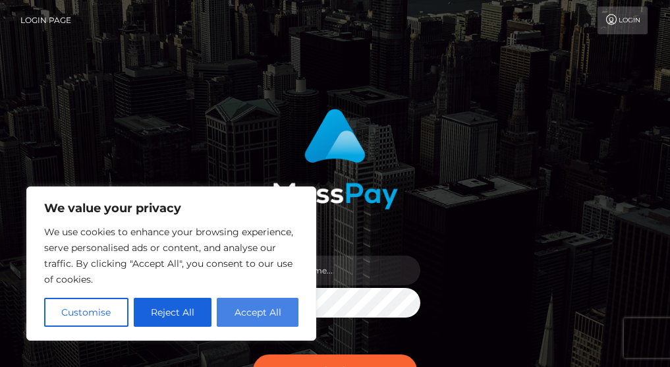 The width and height of the screenshot is (670, 367). What do you see at coordinates (171, 263) in the screenshot?
I see `div: We value your privacy` at bounding box center [171, 263].